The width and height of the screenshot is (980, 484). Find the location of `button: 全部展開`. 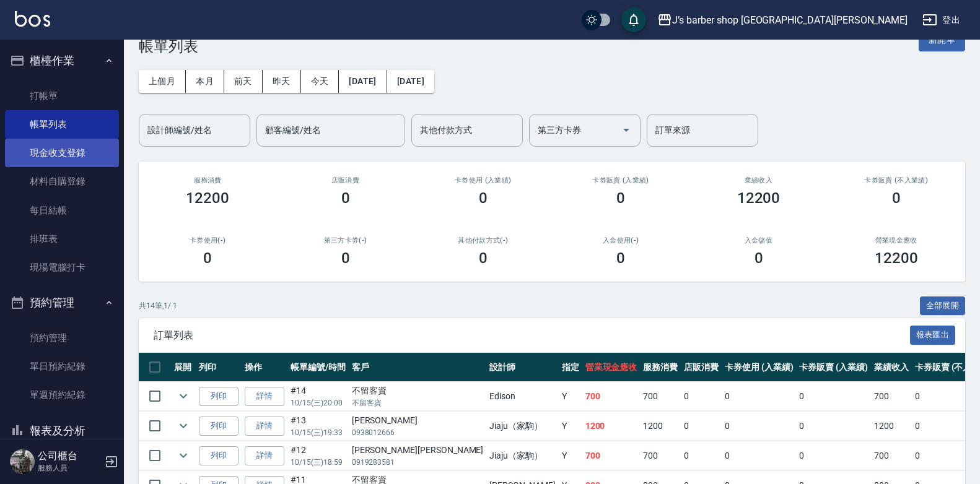

button: 全部展開 is located at coordinates (942, 306).